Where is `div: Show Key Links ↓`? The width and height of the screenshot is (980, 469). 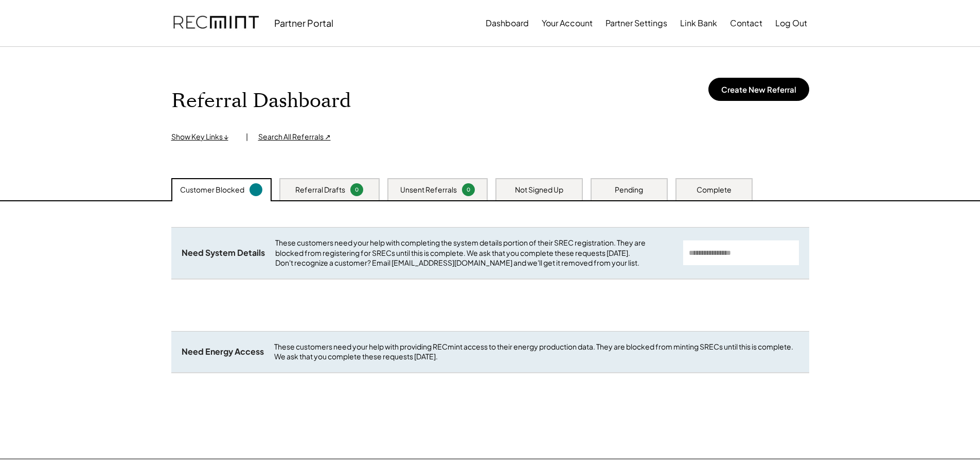 div: Show Key Links ↓ is located at coordinates (203, 137).